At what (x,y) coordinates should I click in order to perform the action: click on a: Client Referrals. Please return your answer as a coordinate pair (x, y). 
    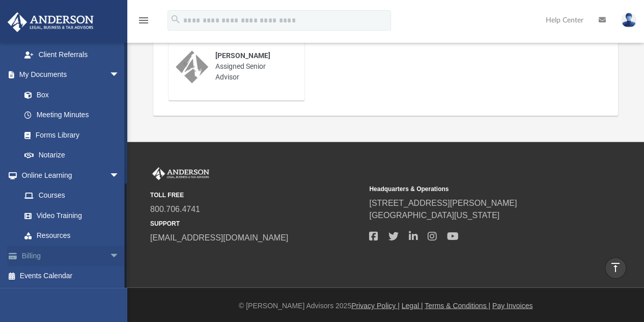
    Looking at the image, I should click on (72, 55).